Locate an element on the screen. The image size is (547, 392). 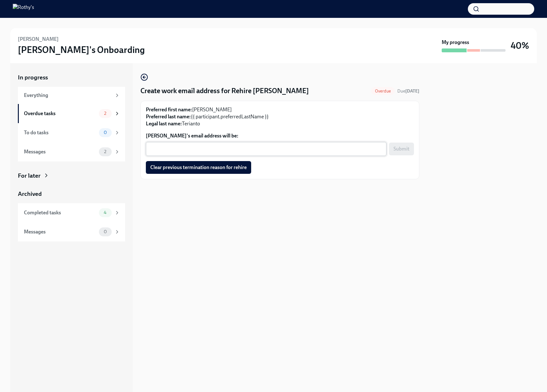
a: Archived is located at coordinates (72, 194).